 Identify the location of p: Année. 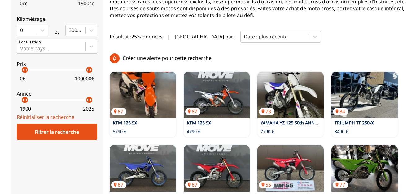
(57, 94).